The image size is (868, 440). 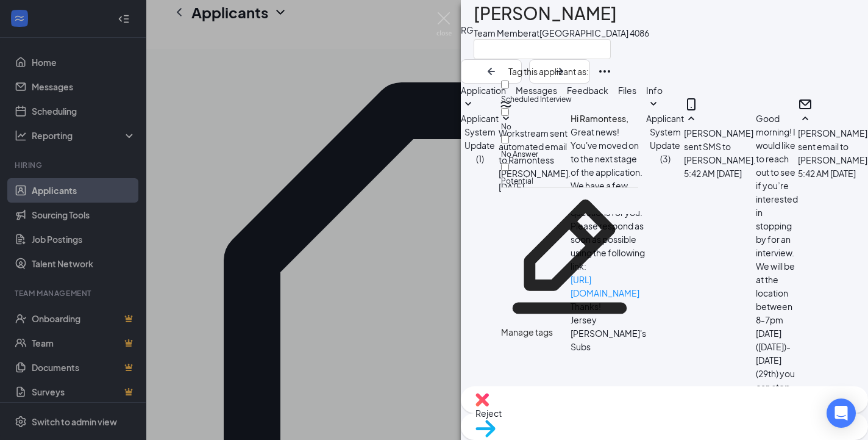 I want to click on input: Potential, so click(x=505, y=166).